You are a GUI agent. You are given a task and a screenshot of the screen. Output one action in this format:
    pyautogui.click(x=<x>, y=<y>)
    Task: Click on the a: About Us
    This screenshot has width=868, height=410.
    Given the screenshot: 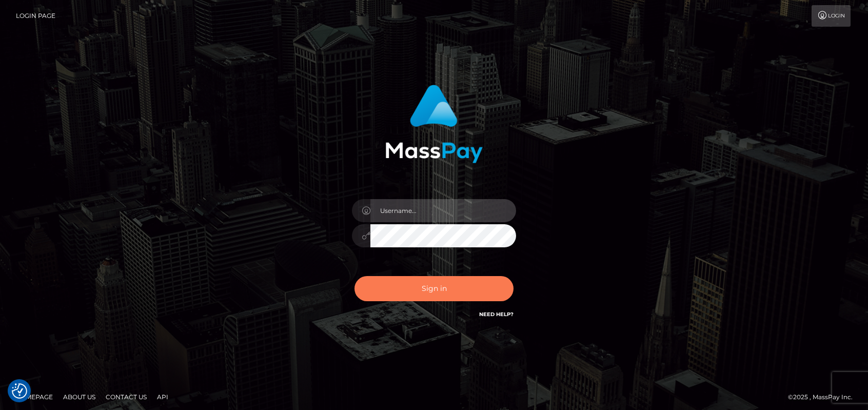 What is the action you would take?
    pyautogui.click(x=79, y=397)
    